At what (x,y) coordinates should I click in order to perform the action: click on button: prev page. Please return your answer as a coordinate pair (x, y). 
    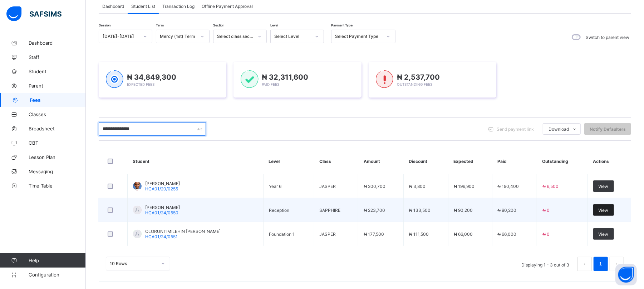
    Looking at the image, I should click on (585, 264).